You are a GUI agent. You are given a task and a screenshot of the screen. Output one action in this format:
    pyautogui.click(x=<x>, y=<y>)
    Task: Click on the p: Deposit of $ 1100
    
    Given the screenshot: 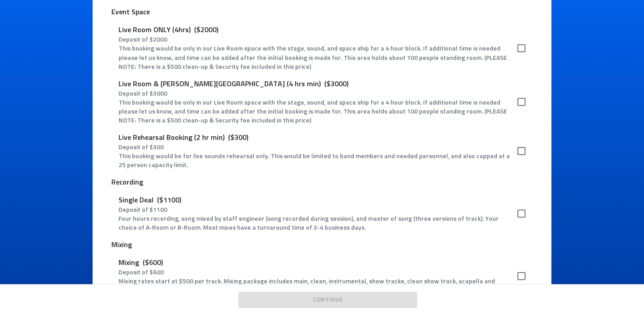 What is the action you would take?
    pyautogui.click(x=314, y=210)
    